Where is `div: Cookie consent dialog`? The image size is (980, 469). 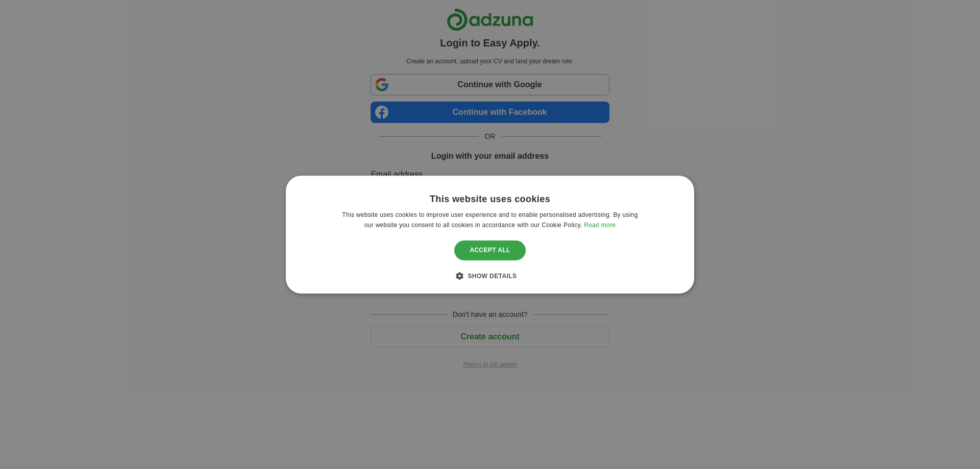 div: Cookie consent dialog is located at coordinates (490, 234).